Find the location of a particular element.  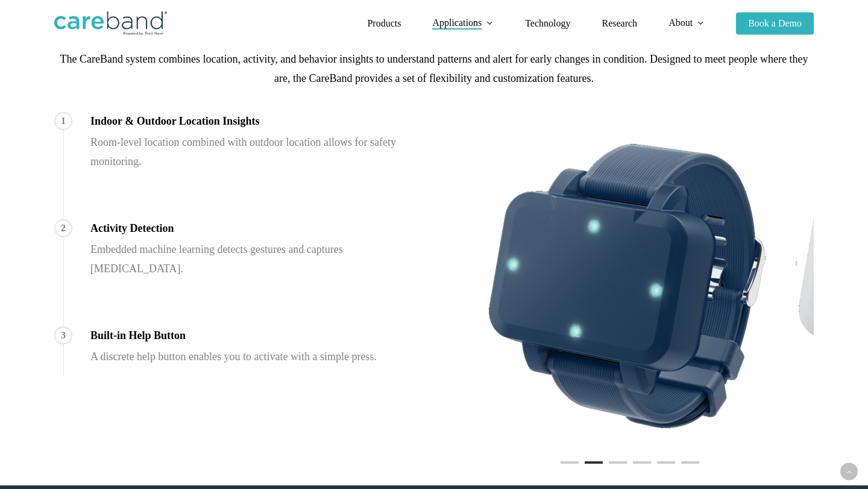

a: Research is located at coordinates (619, 23).